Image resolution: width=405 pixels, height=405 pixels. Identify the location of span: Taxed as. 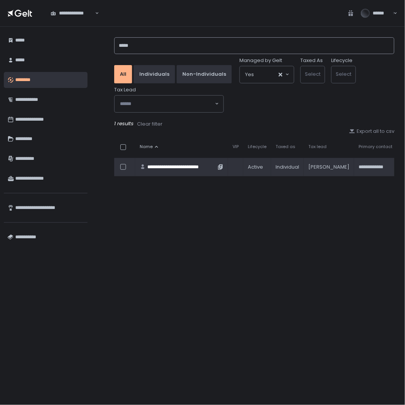
(285, 147).